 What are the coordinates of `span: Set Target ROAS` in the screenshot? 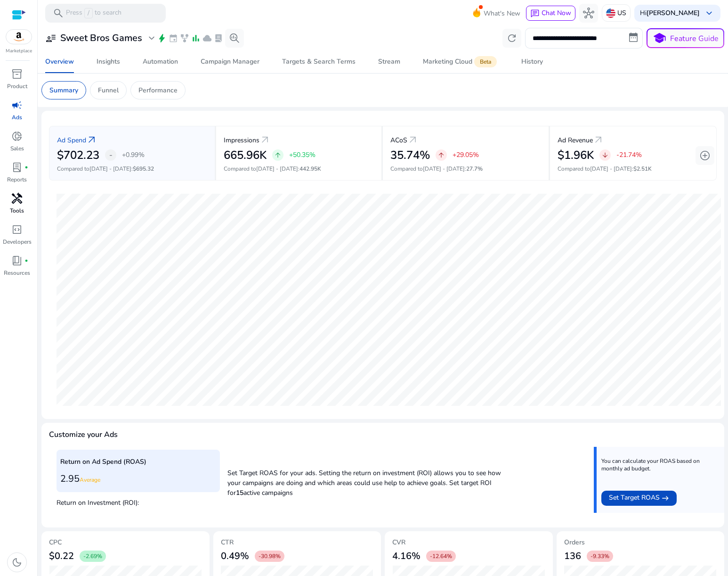 It's located at (634, 499).